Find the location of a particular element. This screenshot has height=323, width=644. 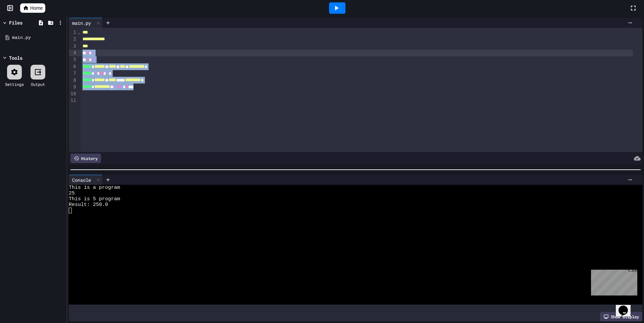

div: 10 is located at coordinates (73, 94).